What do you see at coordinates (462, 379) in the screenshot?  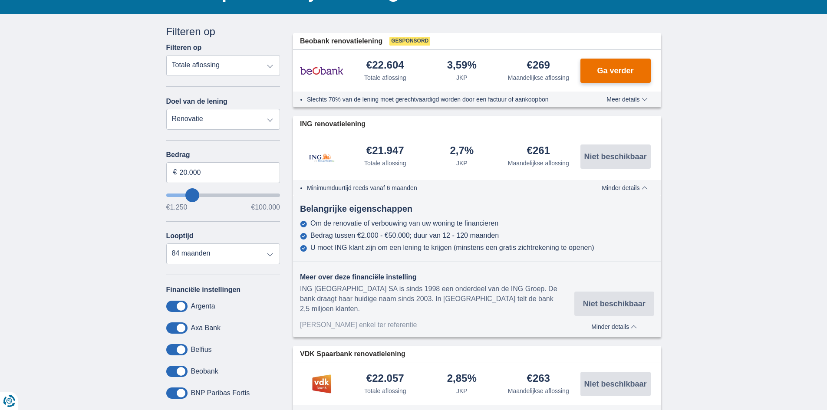 I see `div: 2,85%` at bounding box center [462, 379].